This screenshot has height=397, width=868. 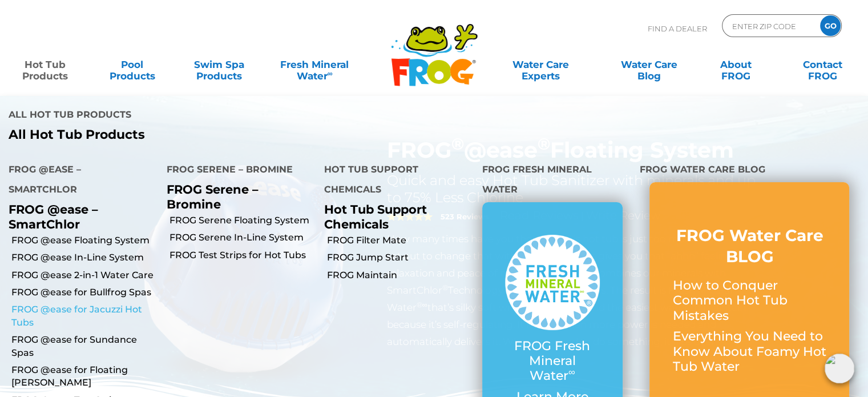 I want to click on a: FROG @ease 2-in-1 Water Care, so click(x=84, y=275).